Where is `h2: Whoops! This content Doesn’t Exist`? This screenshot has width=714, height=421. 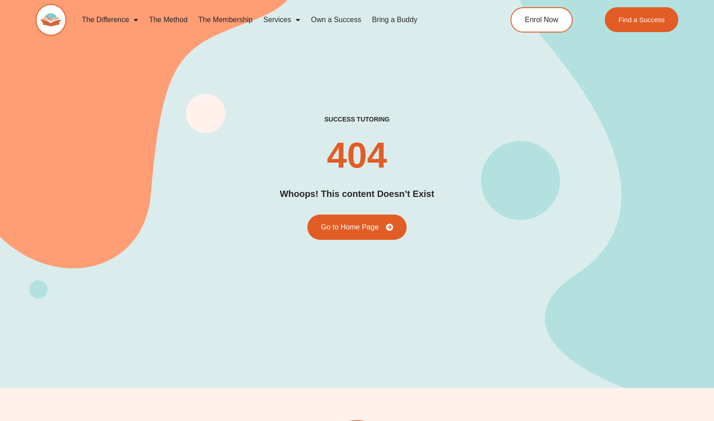
h2: Whoops! This content Doesn’t Exist is located at coordinates (357, 194).